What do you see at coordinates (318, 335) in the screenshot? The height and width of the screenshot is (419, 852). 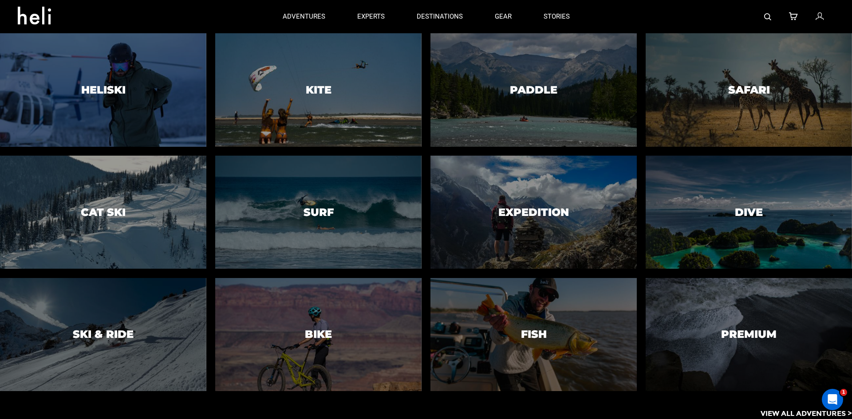 I see `h3: Bike` at bounding box center [318, 335].